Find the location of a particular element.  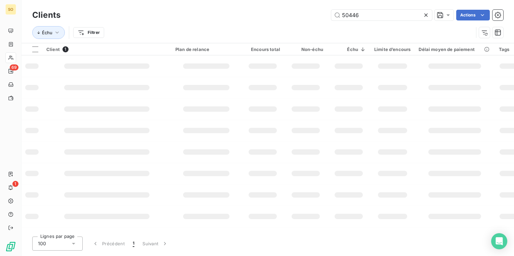

div: Limite d’encours is located at coordinates (392, 49).